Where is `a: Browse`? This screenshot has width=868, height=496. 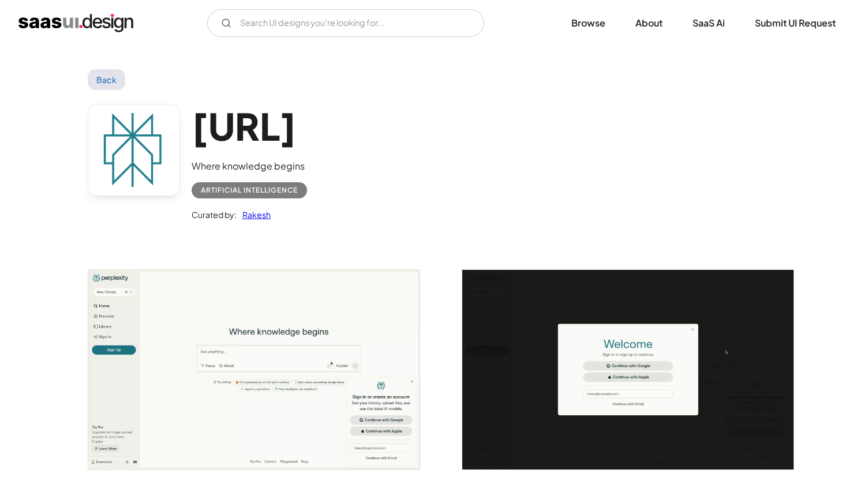
a: Browse is located at coordinates (588, 23).